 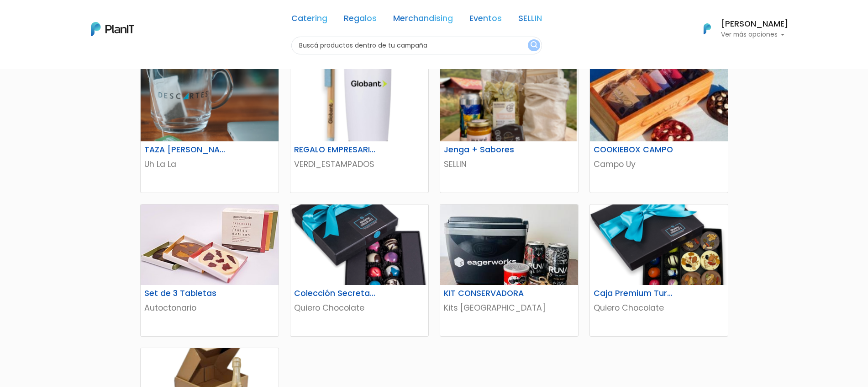 What do you see at coordinates (416, 45) in the screenshot?
I see `input: Buscá productos dentro de tu campaña` at bounding box center [416, 45].